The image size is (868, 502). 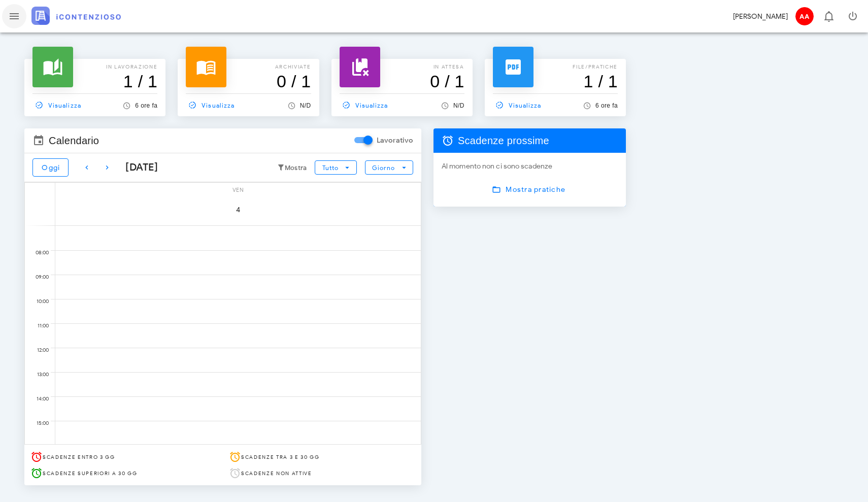 What do you see at coordinates (556, 67) in the screenshot?
I see `p: file/pratiche` at bounding box center [556, 67].